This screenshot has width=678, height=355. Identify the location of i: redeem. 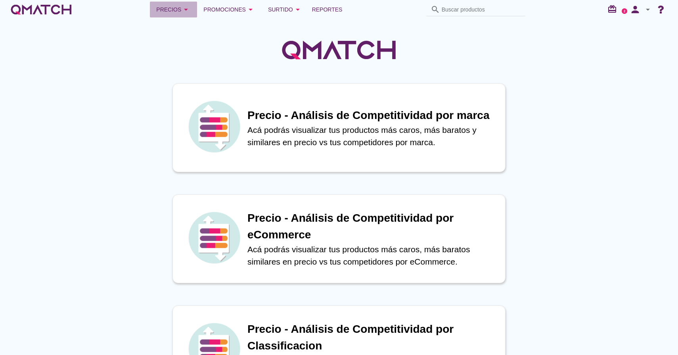
(614, 9).